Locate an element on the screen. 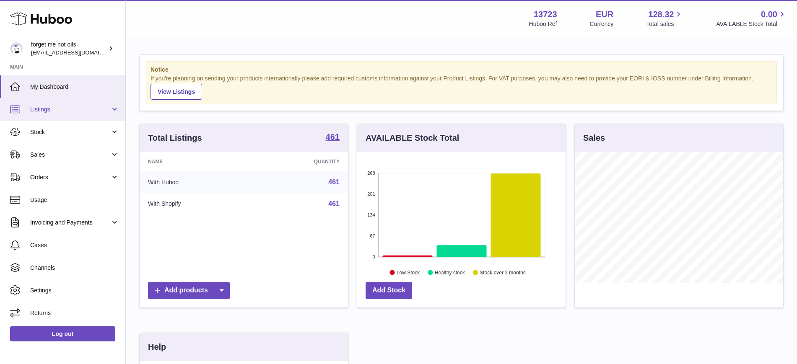  text: 201 is located at coordinates (371, 194).